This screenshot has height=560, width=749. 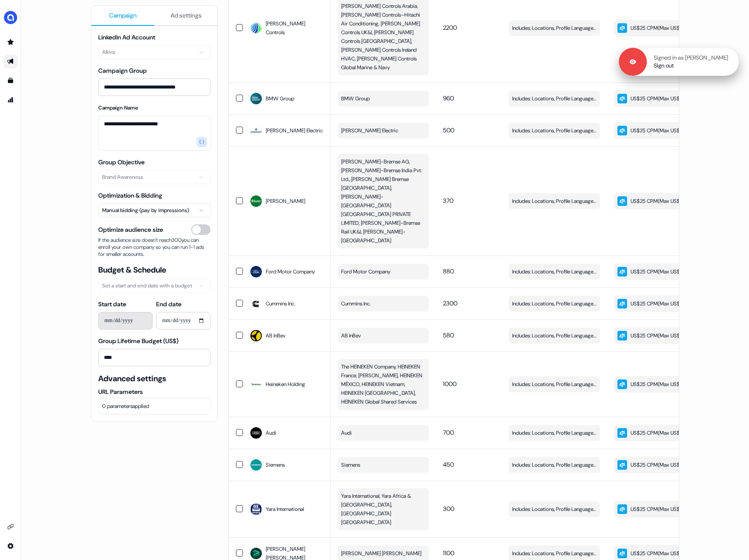 What do you see at coordinates (200, 230) in the screenshot?
I see `button: Optimize audience size` at bounding box center [200, 230].